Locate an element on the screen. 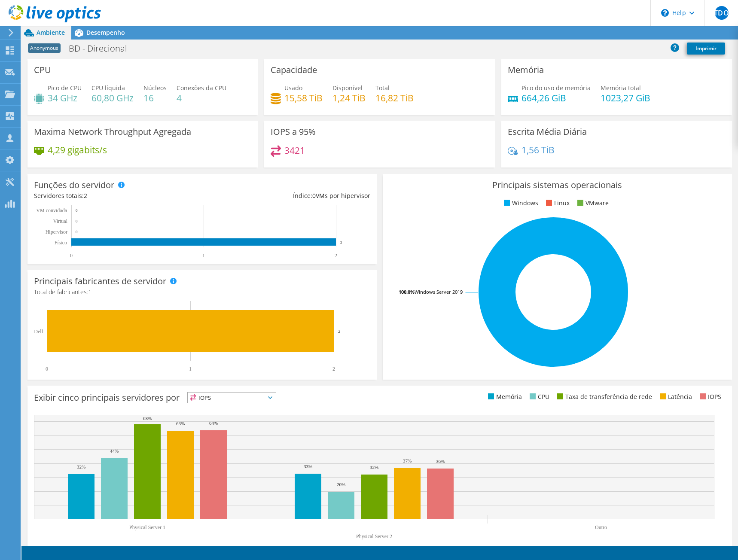 Image resolution: width=738 pixels, height=560 pixels. li: VMware is located at coordinates (592, 203).